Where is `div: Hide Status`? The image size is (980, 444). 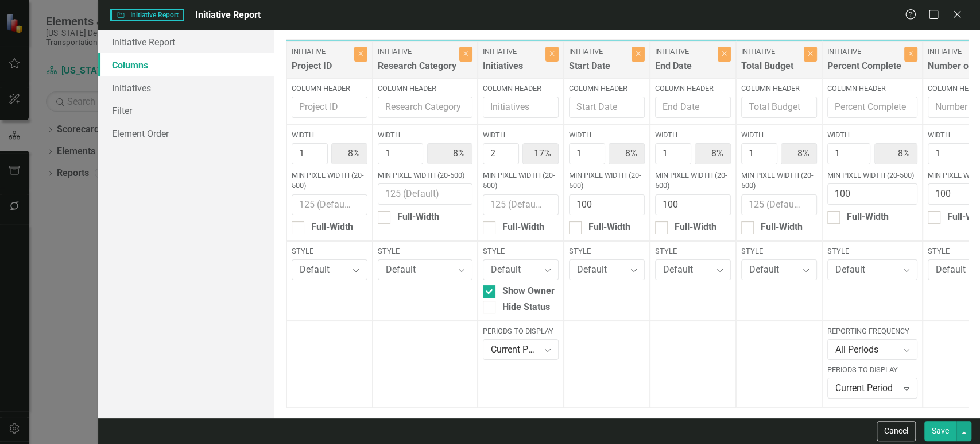 div: Hide Status is located at coordinates (526, 307).